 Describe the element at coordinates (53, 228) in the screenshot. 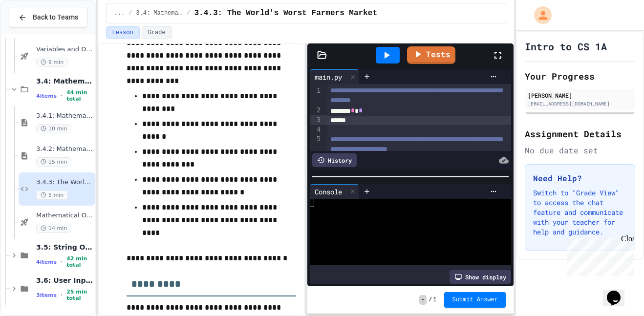

I see `span: 14 min` at that location.